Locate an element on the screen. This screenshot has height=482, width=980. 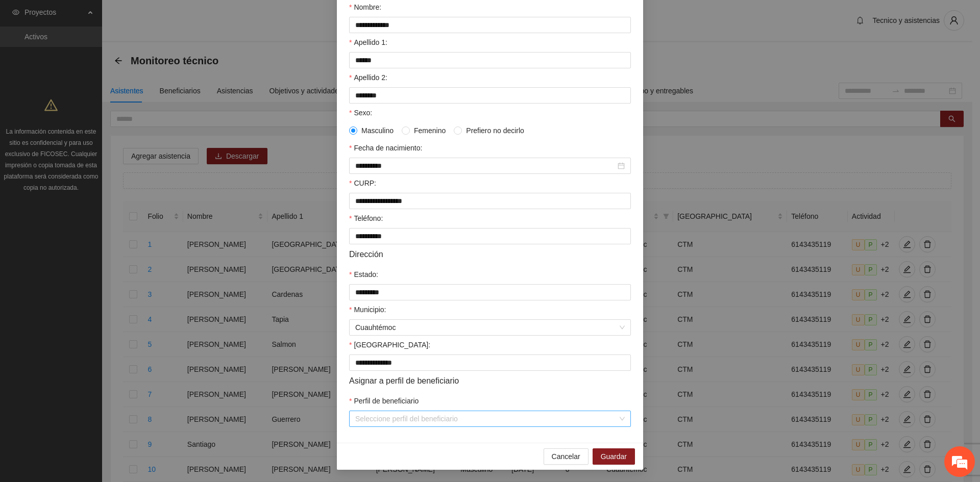
input: Apellido 1: is located at coordinates (490, 60).